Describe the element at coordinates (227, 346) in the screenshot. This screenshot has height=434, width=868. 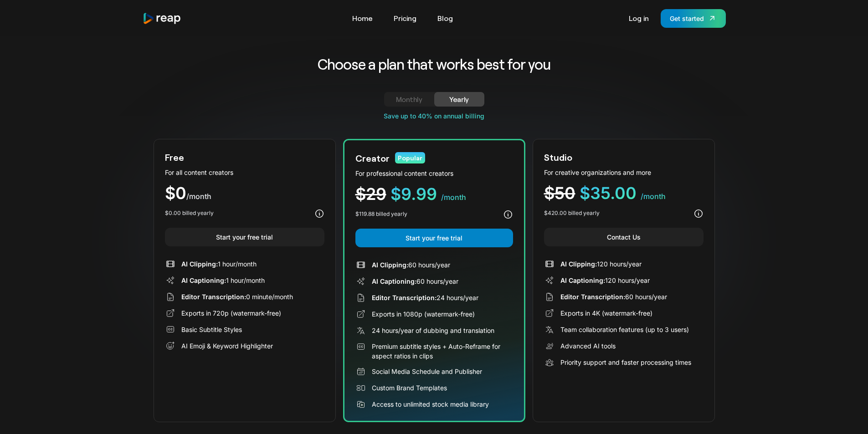
I see `div: AI Emoji & Keyword Highlighter` at that location.